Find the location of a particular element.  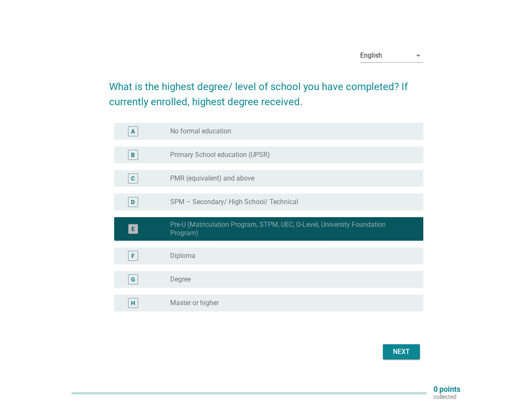

i: arrow_drop_down is located at coordinates (419, 56).